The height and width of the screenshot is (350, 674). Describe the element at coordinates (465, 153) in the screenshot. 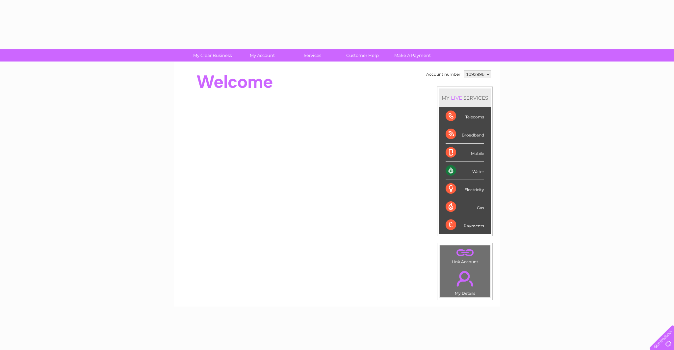

I see `div: Mobile` at that location.